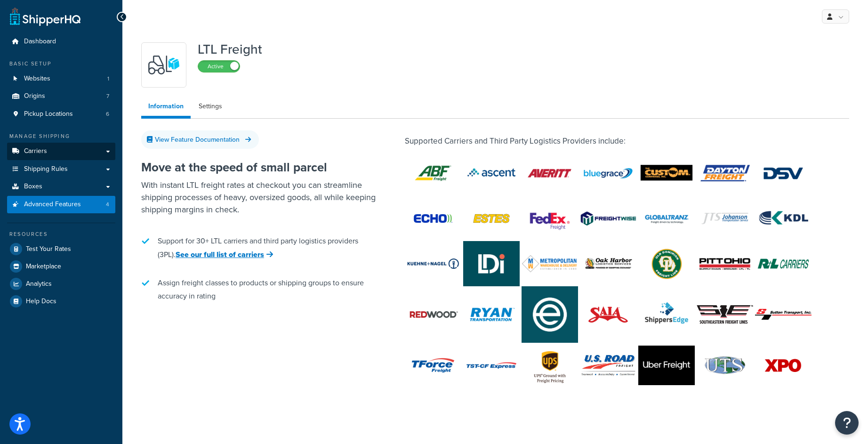  Describe the element at coordinates (608, 173) in the screenshot. I see `img: BlueGrace Freight` at that location.